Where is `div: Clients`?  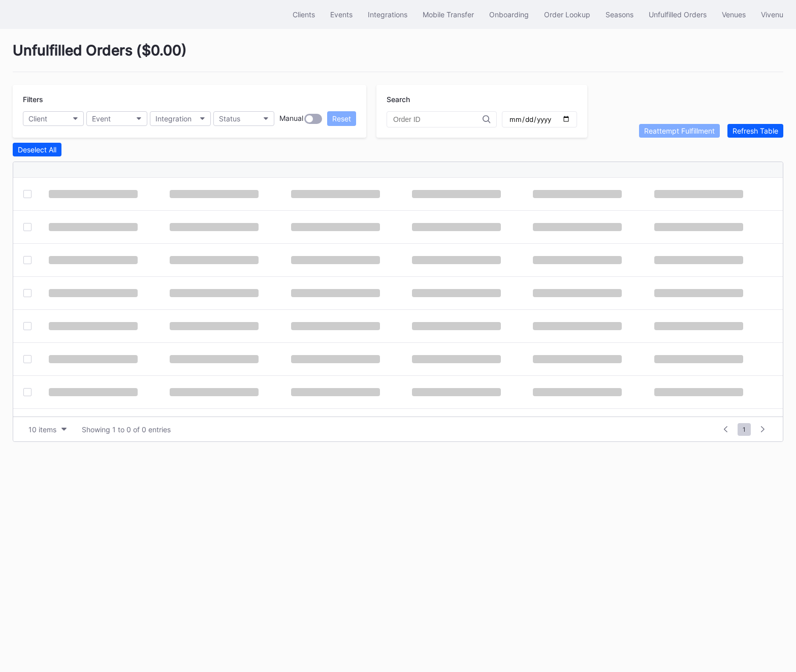 div: Clients is located at coordinates (304, 14).